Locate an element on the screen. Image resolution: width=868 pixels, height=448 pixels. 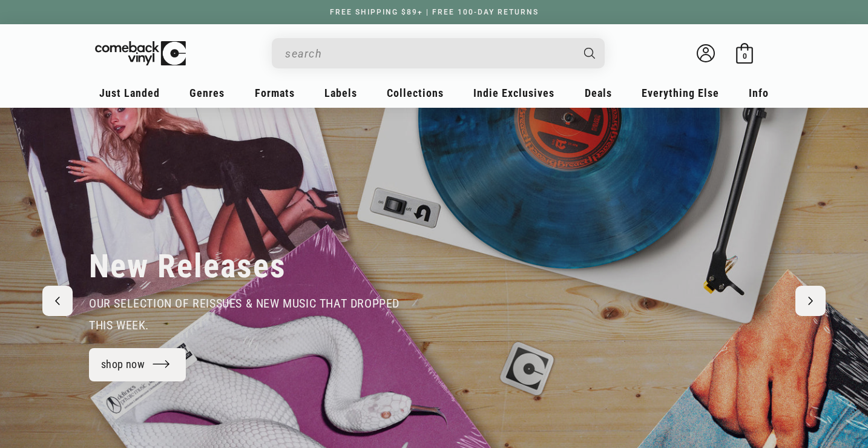
span: Info is located at coordinates (759, 93).